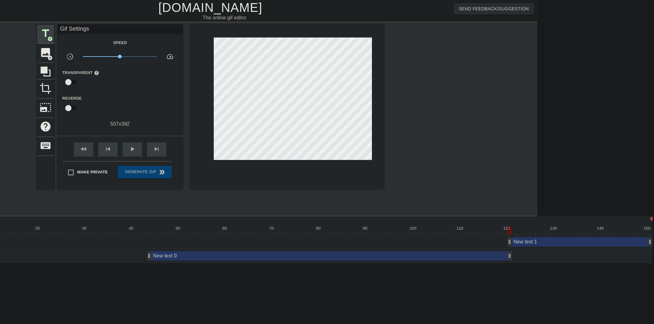 This screenshot has width=654, height=324. Describe the element at coordinates (178, 228) in the screenshot. I see `div: 50` at that location.